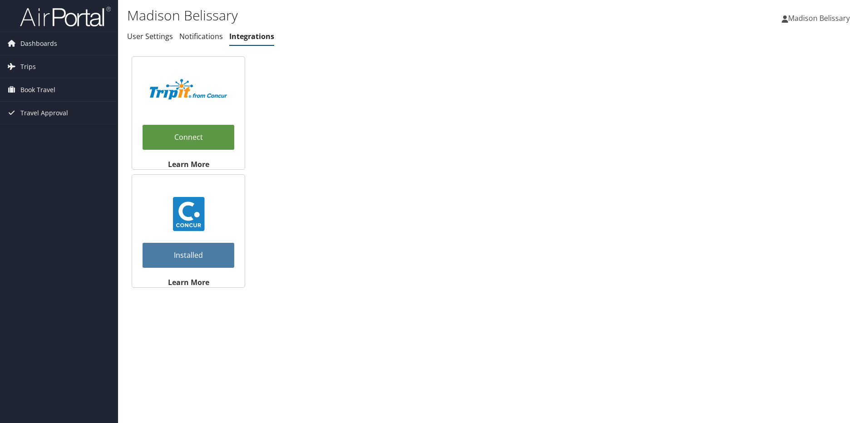 The height and width of the screenshot is (423, 868). I want to click on a: User Settings, so click(150, 36).